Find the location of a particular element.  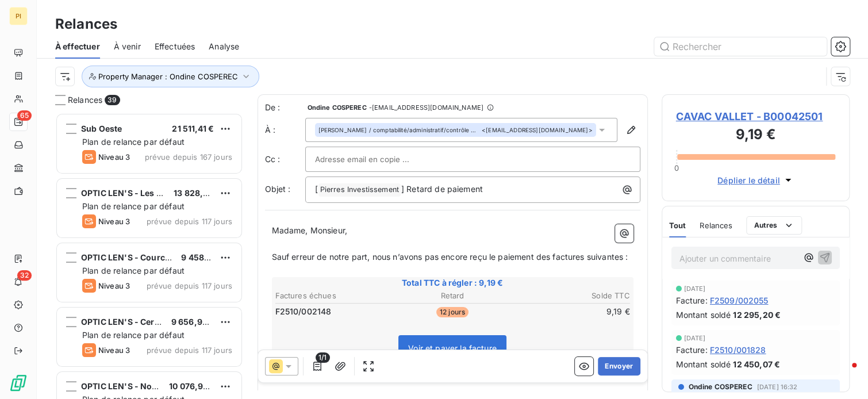

span: Tout is located at coordinates (678, 225).